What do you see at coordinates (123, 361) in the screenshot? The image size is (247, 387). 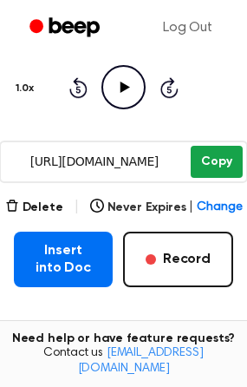 I see `span: Contact us` at bounding box center [123, 361].